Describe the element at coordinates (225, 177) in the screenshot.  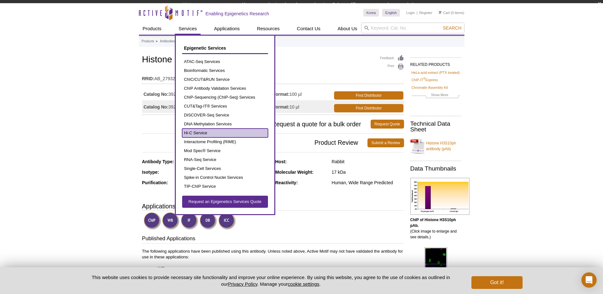
I see `a: Spike-in Control Nuclei Services` at that location.